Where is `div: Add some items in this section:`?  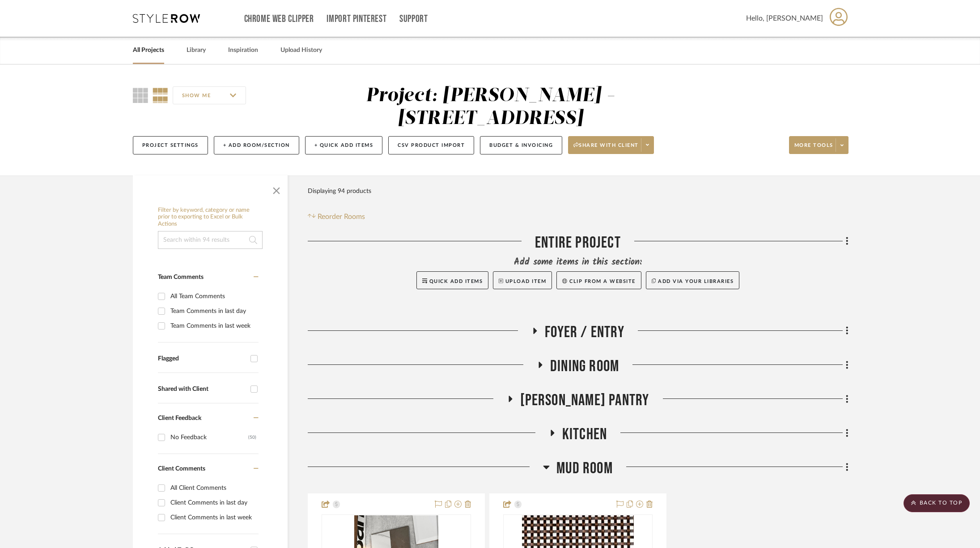 div: Add some items in this section: is located at coordinates (578, 262).